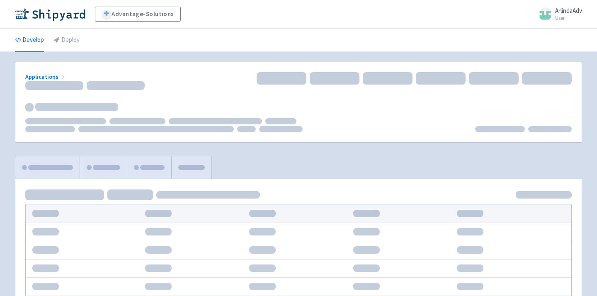 This screenshot has width=597, height=296. I want to click on a: ArlindaAdv User, so click(558, 14).